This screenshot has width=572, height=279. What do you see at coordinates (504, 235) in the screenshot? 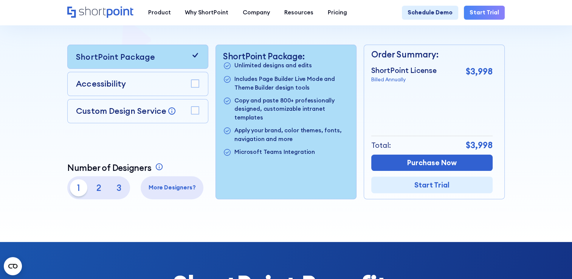
I see `div: Chat Widget` at bounding box center [504, 235].